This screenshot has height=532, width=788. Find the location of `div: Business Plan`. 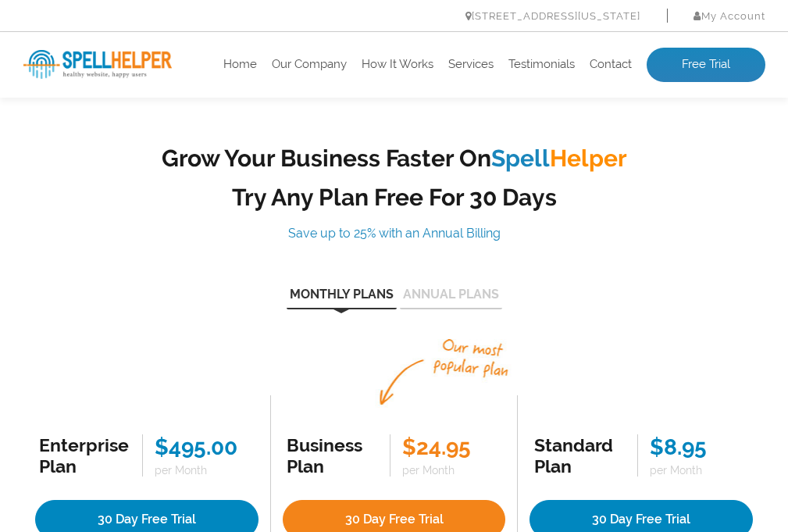

div: Business Plan is located at coordinates (332, 455).